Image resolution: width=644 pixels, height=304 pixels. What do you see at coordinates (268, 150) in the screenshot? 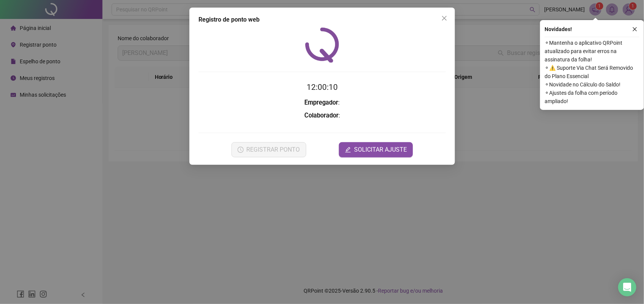
I see `button: REGISTRAR PONTO` at bounding box center [268, 150].